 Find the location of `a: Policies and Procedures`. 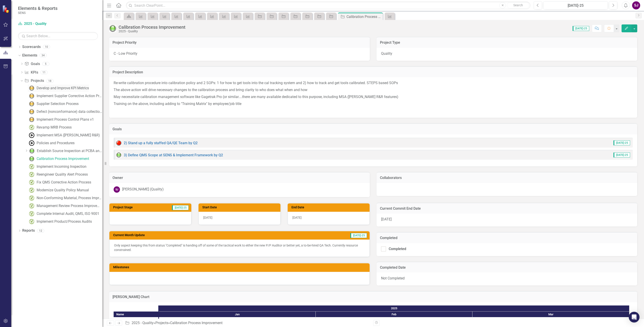

a: Policies and Procedures is located at coordinates (51, 143).